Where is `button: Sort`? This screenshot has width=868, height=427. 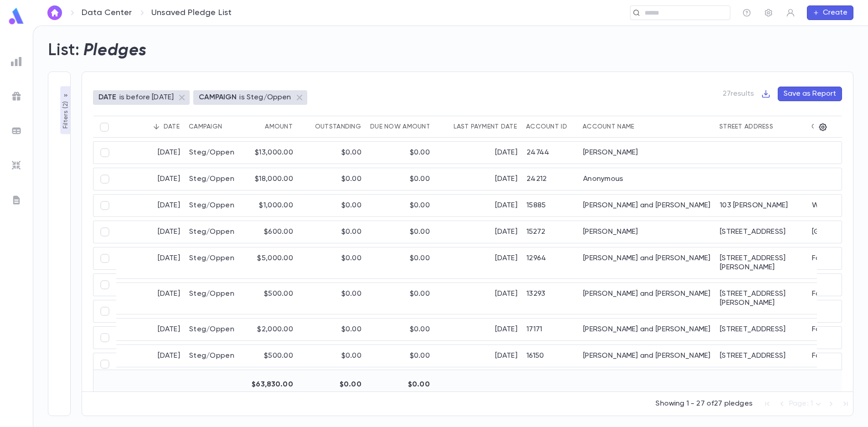
button: Sort is located at coordinates (157, 127).